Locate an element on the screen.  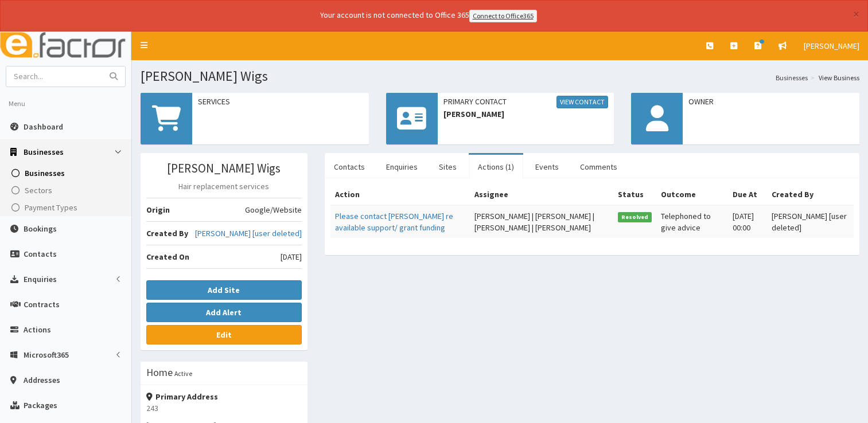
p: 243 is located at coordinates (223, 408).